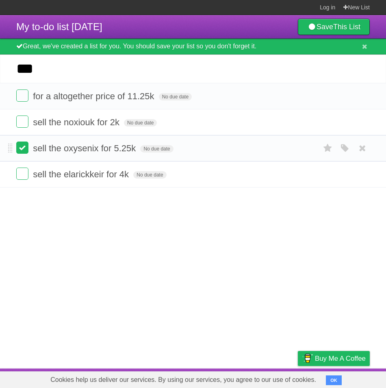 Image resolution: width=386 pixels, height=388 pixels. I want to click on a: Developers, so click(233, 378).